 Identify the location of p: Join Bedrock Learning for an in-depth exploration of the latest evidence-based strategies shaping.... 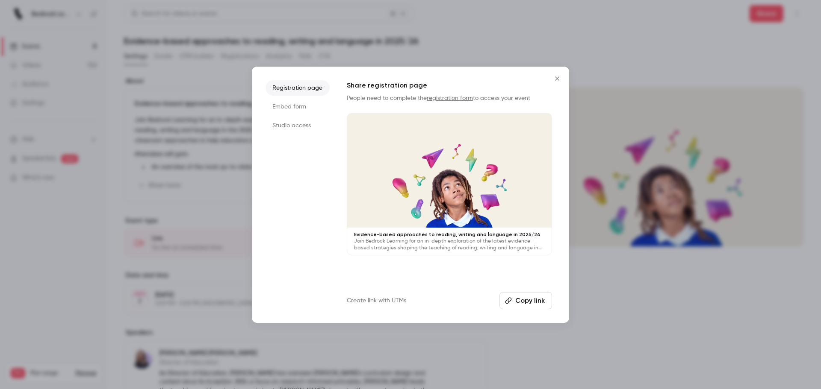
(449, 245).